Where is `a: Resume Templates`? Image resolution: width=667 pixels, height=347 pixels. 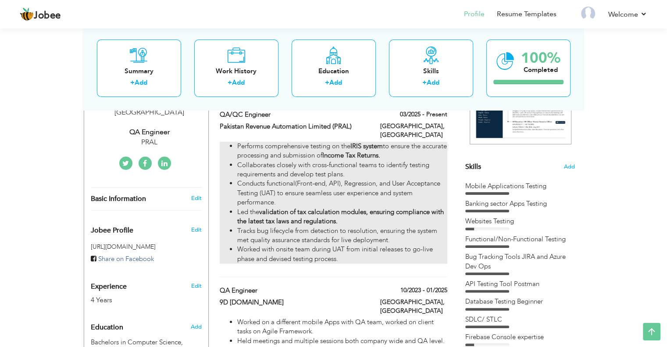
a: Resume Templates is located at coordinates (527, 14).